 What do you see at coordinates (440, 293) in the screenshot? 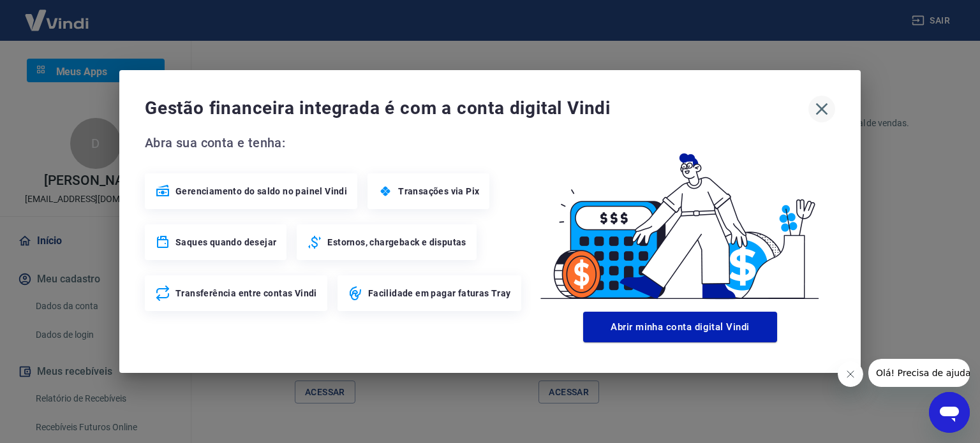
I see `span: Facilidade em pagar faturas Tray` at bounding box center [440, 293].